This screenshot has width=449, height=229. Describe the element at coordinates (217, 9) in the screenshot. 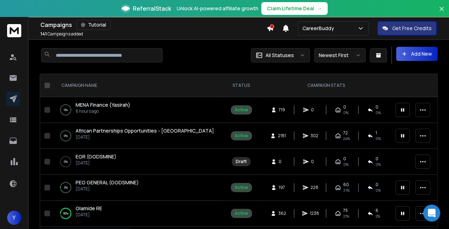

I see `p: Unlock AI-powered affiliate growth` at that location.